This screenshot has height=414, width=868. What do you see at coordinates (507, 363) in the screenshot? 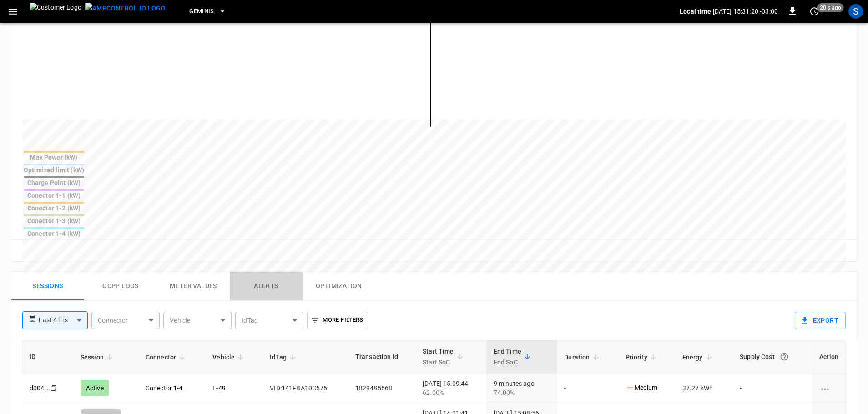
I see `p: End SoC` at bounding box center [507, 363].